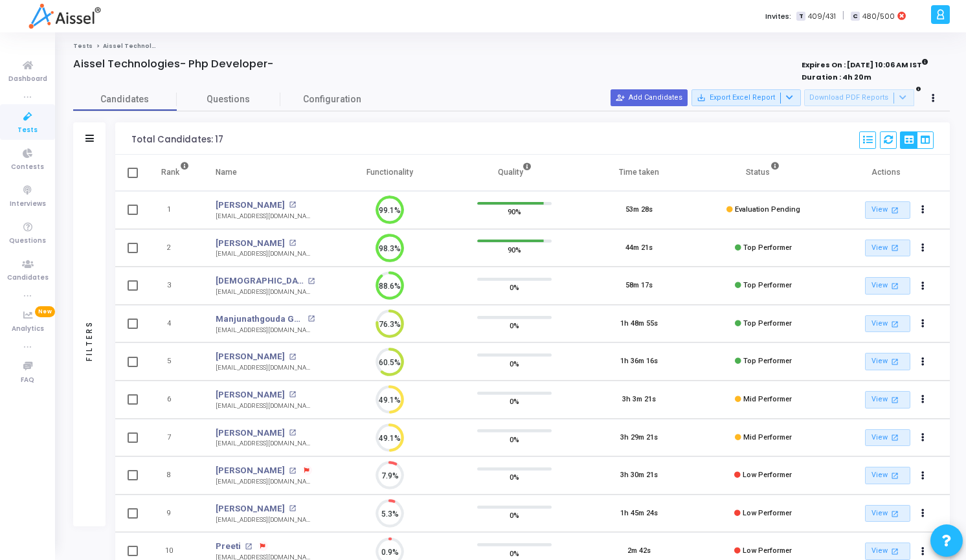  I want to click on td: 5, so click(175, 361).